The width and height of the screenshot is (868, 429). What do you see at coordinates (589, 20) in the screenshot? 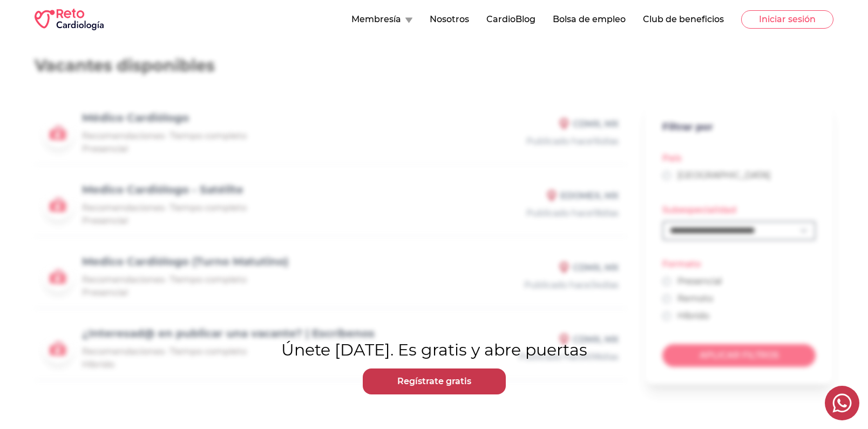
I see `button: Bolsa de empleo` at bounding box center [589, 20].